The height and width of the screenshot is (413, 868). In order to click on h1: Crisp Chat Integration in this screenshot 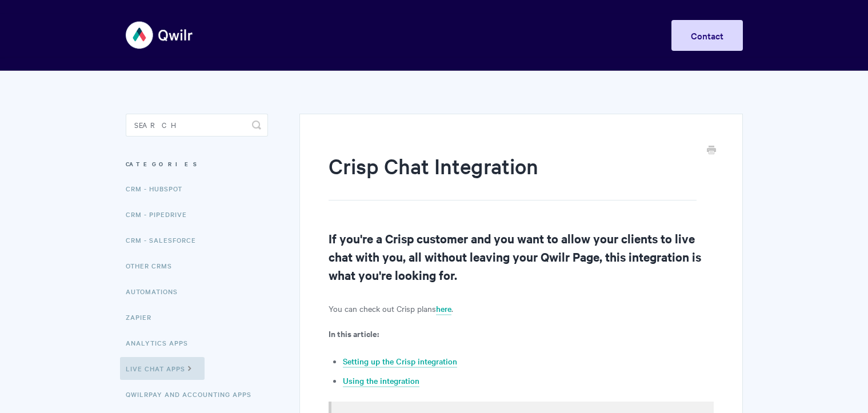, I will do `click(512, 176)`.